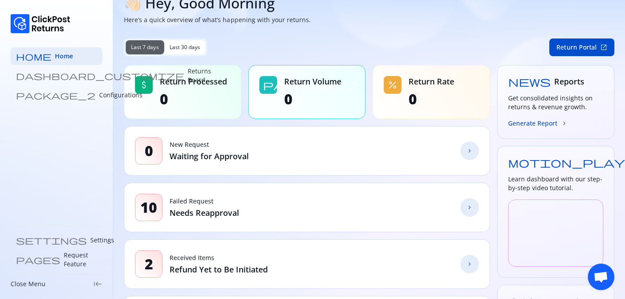 Image resolution: width=625 pixels, height=299 pixels. Describe the element at coordinates (219, 258) in the screenshot. I see `p: Received Items` at that location.